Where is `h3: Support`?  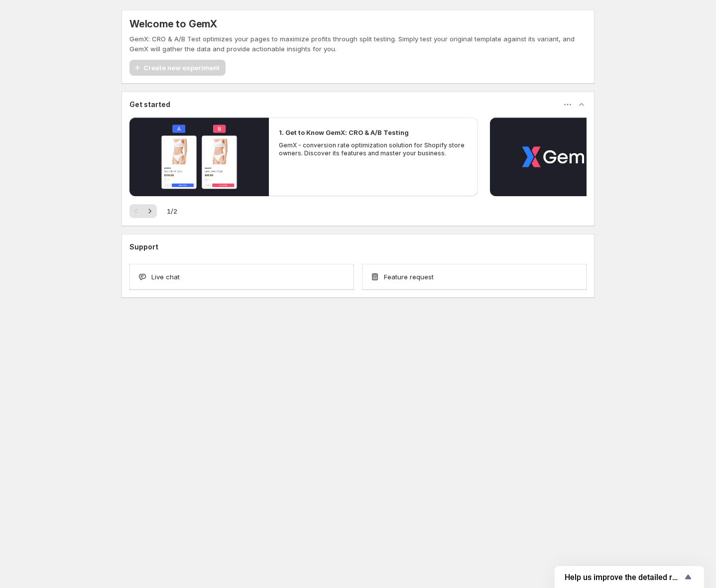 h3: Support is located at coordinates (144, 247).